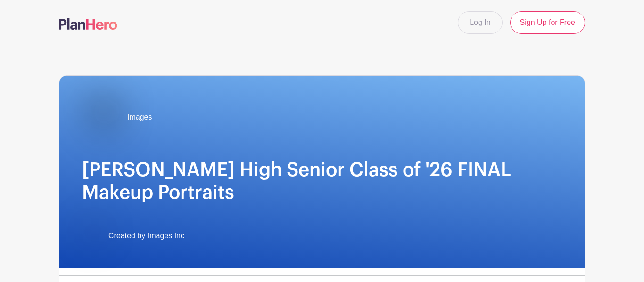 The image size is (644, 282). Describe the element at coordinates (140, 117) in the screenshot. I see `span: Images` at that location.